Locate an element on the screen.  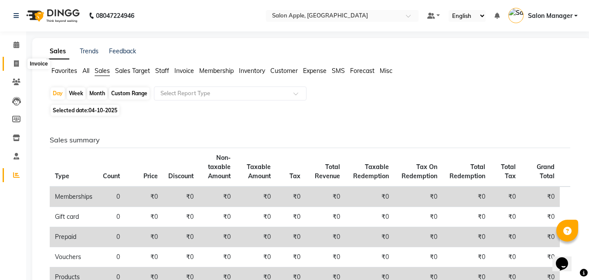
span: Invoice is located at coordinates (184, 71).